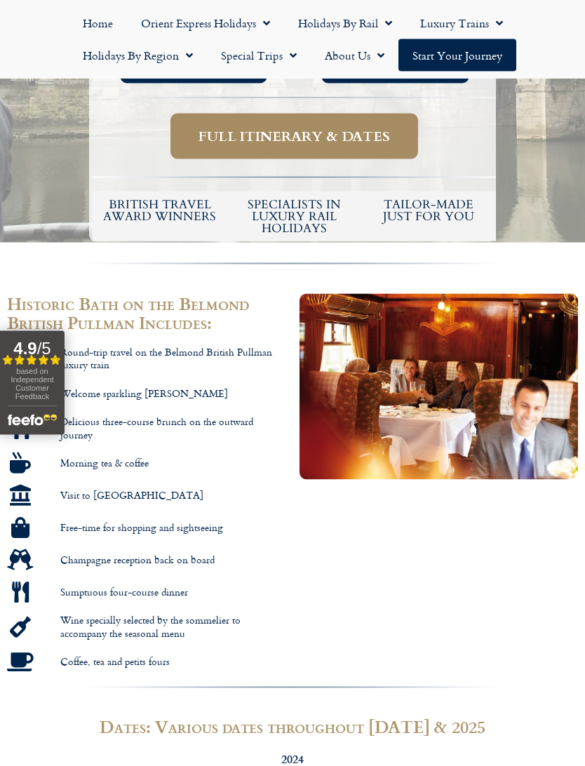  I want to click on a: About Us, so click(354, 55).